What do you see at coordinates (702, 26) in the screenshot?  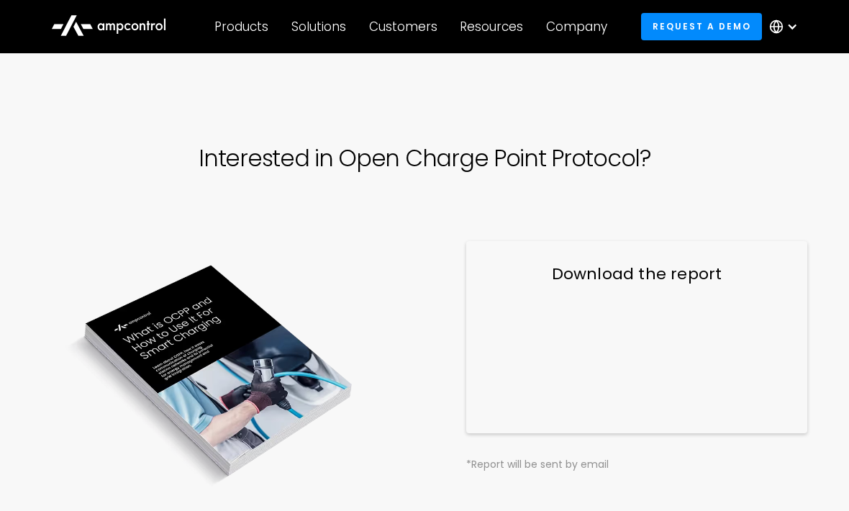 I see `a: Request a demo` at bounding box center [702, 26].